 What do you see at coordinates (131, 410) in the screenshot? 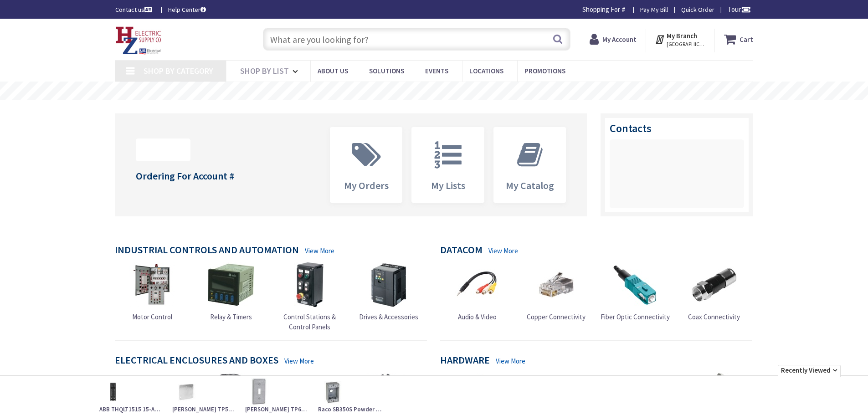
I see `strong: ABB THQLT1515 15-Amp...` at bounding box center [131, 410].